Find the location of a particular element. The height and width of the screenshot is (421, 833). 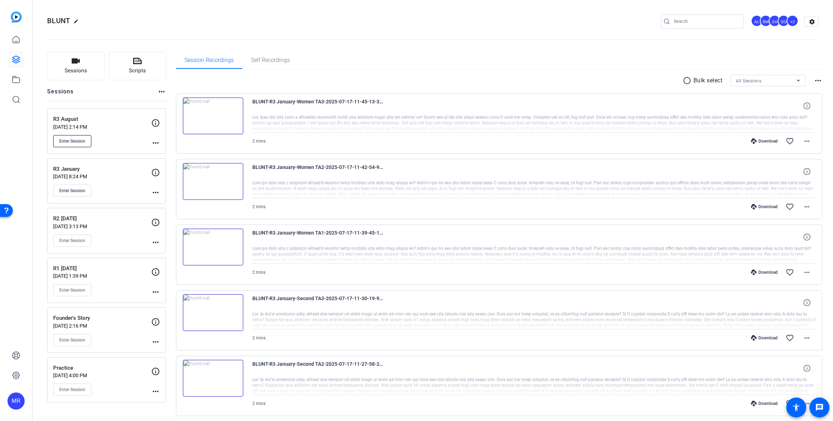

div: SG is located at coordinates (783, 21).